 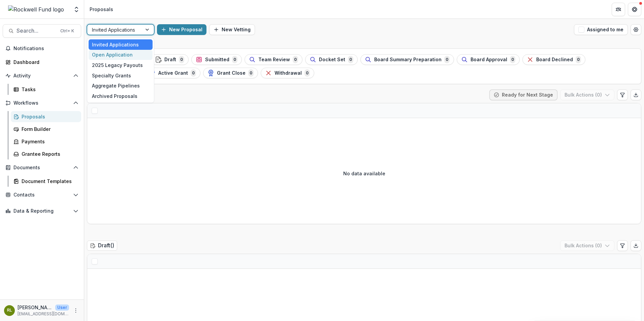 What do you see at coordinates (42, 76) in the screenshot?
I see `span: Activity` at bounding box center [42, 76].